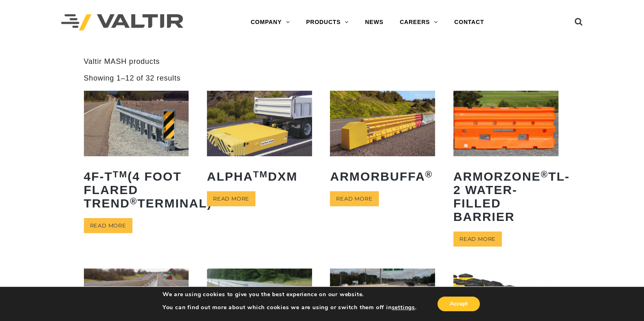  What do you see at coordinates (136, 153) in the screenshot?
I see `a: 4F-TTM(4 Foot Flared TREND®Terminal)` at bounding box center [136, 153].